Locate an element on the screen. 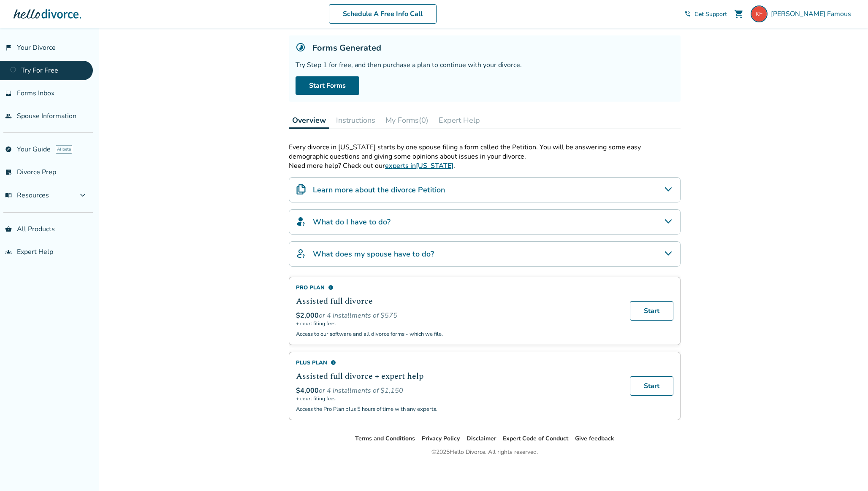  span: $4,000 is located at coordinates (307, 391).